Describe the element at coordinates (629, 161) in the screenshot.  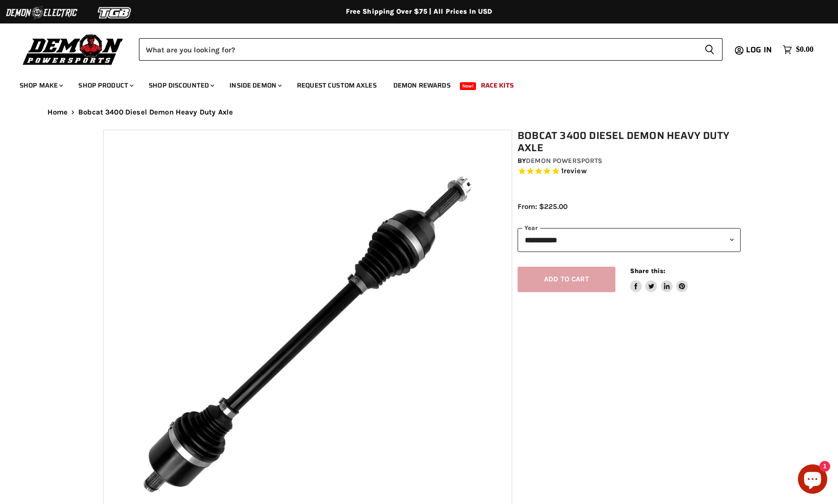
I see `div: by` at that location.